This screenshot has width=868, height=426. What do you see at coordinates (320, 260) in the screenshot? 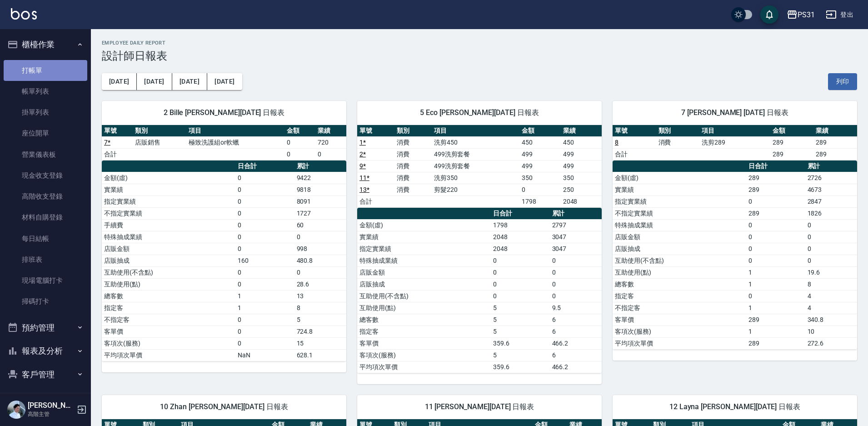
I see `td: 480.8` at bounding box center [320, 260].